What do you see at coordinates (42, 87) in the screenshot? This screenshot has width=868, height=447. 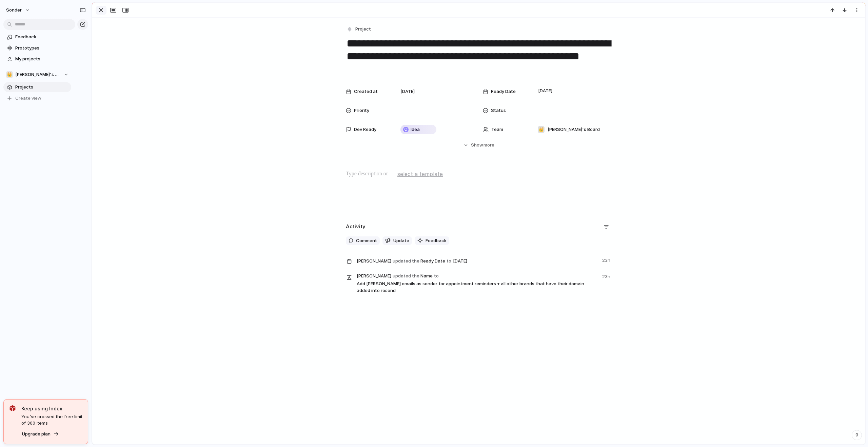 I see `span: Projects` at bounding box center [42, 87].